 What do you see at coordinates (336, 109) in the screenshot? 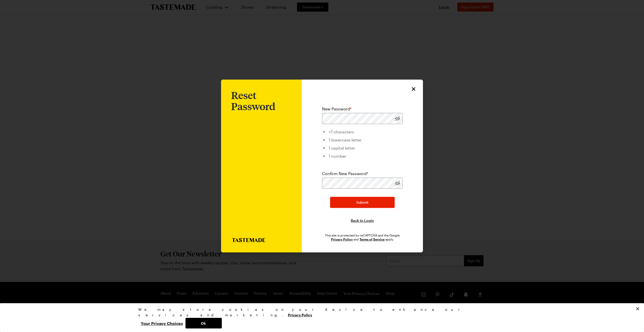
I see `label: New Password` at bounding box center [336, 109].